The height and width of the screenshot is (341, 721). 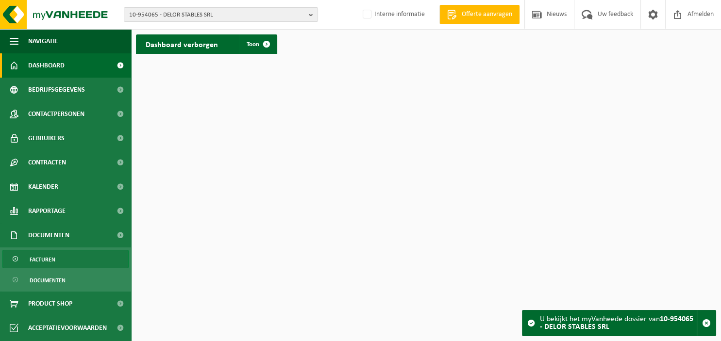 I want to click on span: Kalender, so click(x=43, y=187).